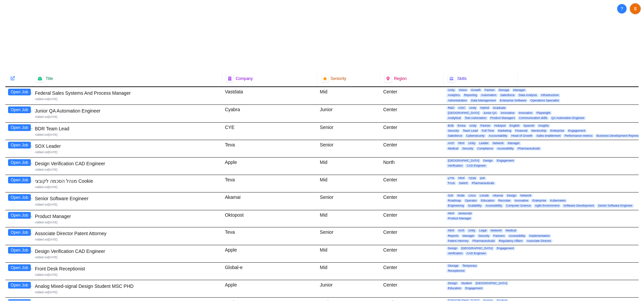 Image resolution: width=644 pixels, height=306 pixels. I want to click on span: Receptionist, so click(456, 271).